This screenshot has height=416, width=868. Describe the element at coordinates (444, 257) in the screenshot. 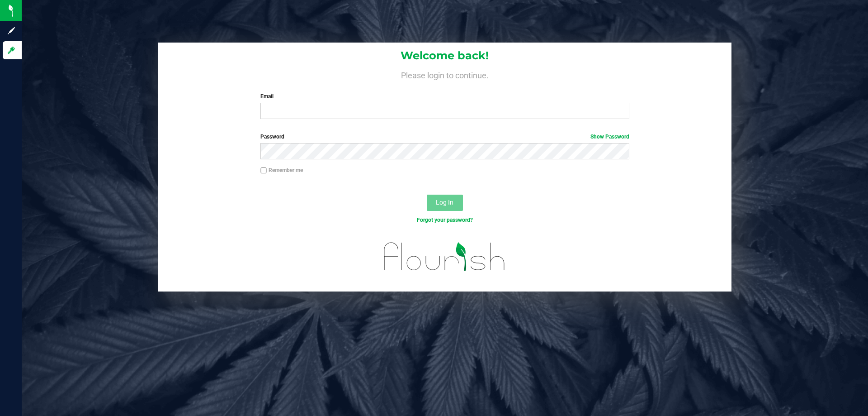

I see `img: flourish_logo.svg` at that location.